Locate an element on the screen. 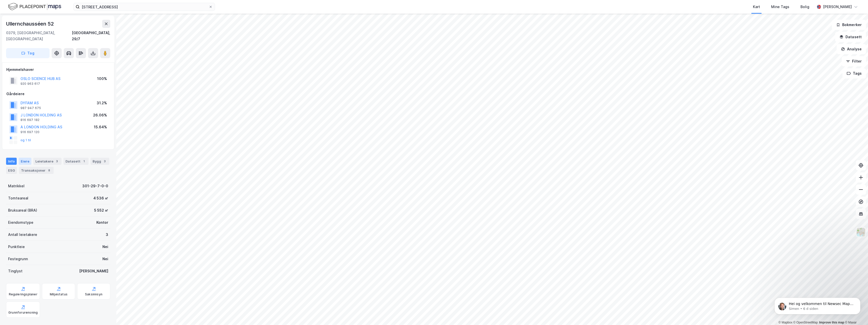 The image size is (868, 325). div: 4 536 ㎡ is located at coordinates (101, 199).